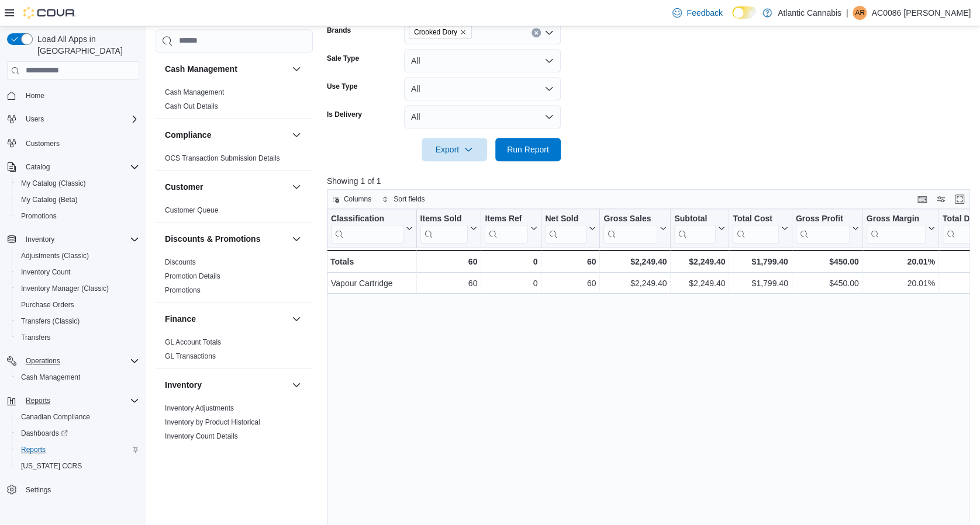 This screenshot has width=980, height=525. What do you see at coordinates (80, 95) in the screenshot?
I see `span: Home` at bounding box center [80, 95].